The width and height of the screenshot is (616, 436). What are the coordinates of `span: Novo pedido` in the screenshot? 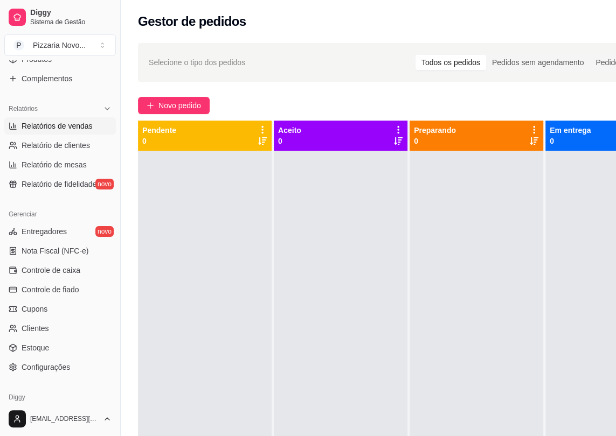 It's located at (179, 106).